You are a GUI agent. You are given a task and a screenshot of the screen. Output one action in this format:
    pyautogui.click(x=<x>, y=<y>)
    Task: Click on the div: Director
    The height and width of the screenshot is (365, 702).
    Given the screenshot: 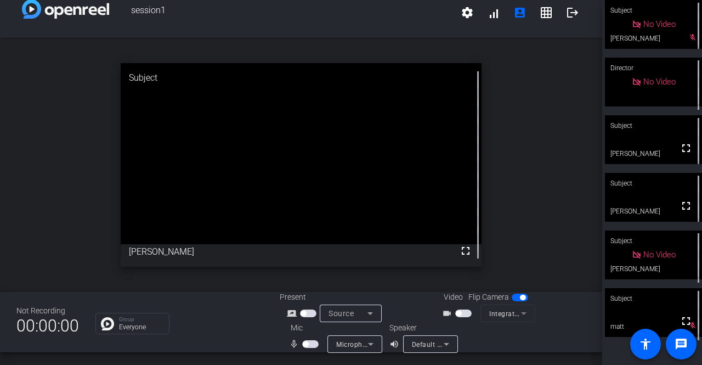 What is the action you would take?
    pyautogui.click(x=653, y=68)
    